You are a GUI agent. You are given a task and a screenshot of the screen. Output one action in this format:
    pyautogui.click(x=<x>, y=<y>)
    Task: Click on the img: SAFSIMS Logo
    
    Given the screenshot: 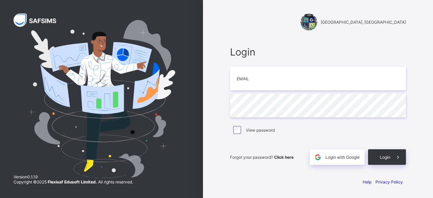 What is the action you would take?
    pyautogui.click(x=39, y=20)
    